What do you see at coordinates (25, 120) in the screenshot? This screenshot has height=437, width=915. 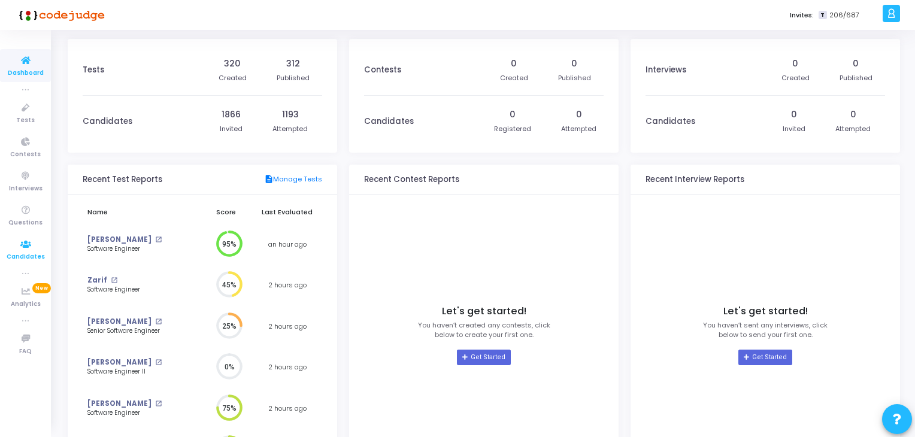 I see `span: Tests` at bounding box center [25, 120].